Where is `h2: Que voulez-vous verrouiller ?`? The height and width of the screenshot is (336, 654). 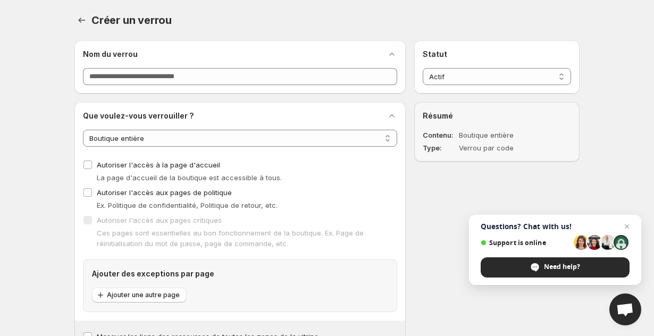 h2: Que voulez-vous verrouiller ? is located at coordinates (138, 116).